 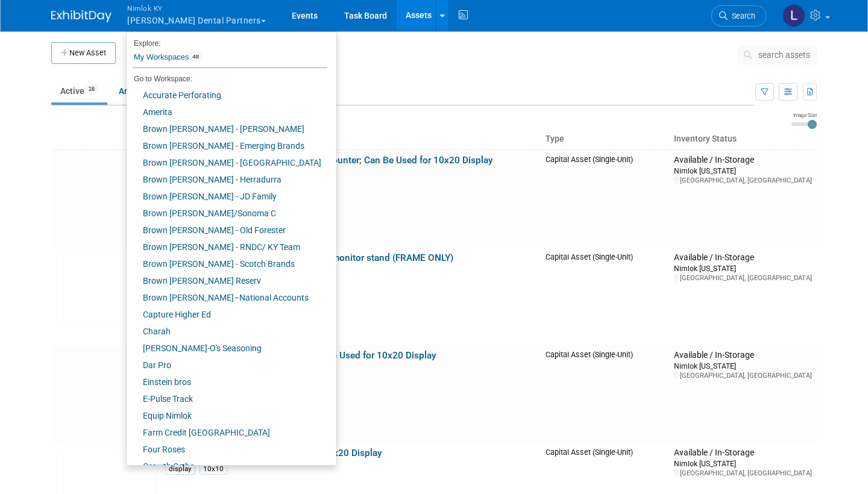 I want to click on span: 28, so click(x=91, y=89).